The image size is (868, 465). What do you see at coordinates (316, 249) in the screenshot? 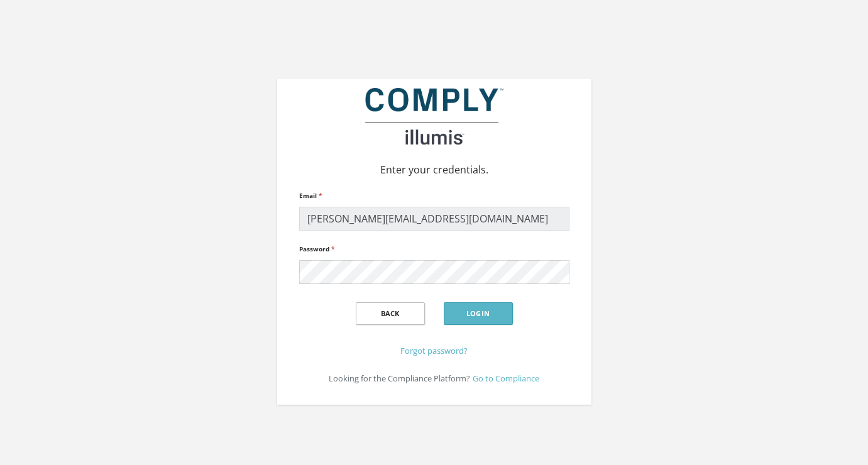
I see `label: Password` at bounding box center [316, 249].